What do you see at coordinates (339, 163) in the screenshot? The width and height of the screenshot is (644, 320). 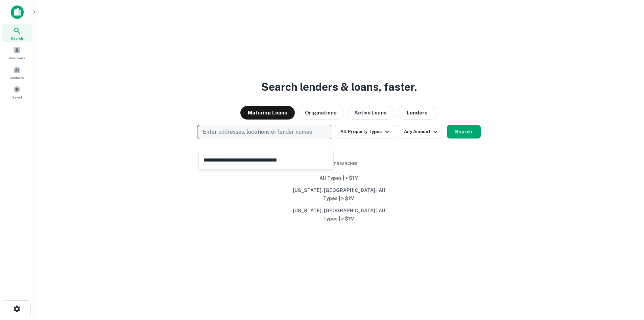 I see `span: Recent Searches` at bounding box center [339, 163].